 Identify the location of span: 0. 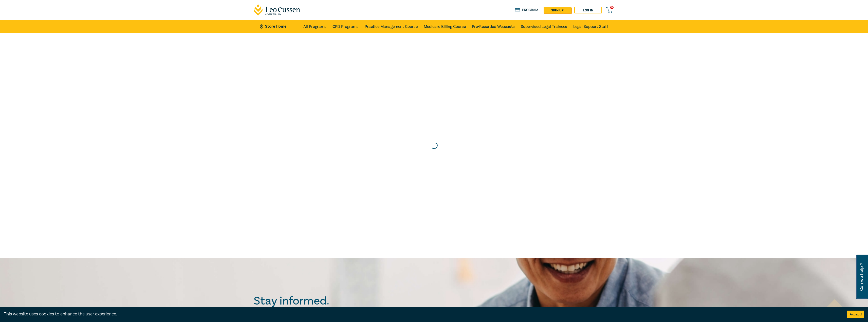
(612, 7).